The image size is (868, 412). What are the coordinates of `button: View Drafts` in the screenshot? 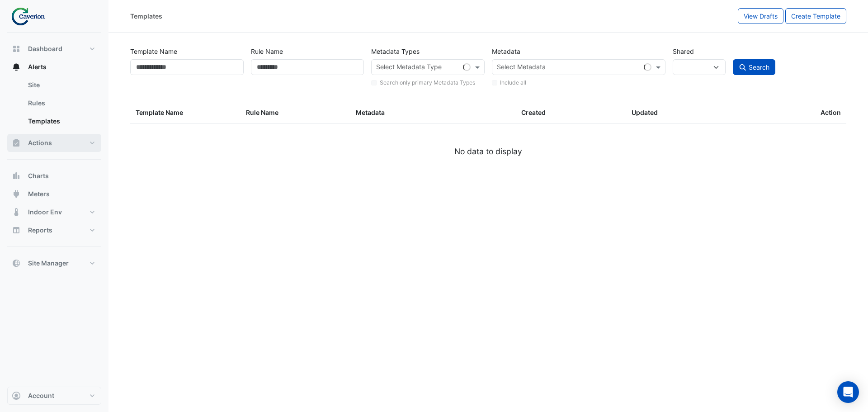 It's located at (760, 16).